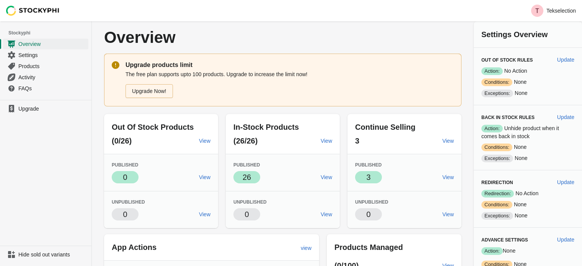 The image size is (582, 266). What do you see at coordinates (52, 255) in the screenshot?
I see `span: Hide sold out variants` at bounding box center [52, 255].